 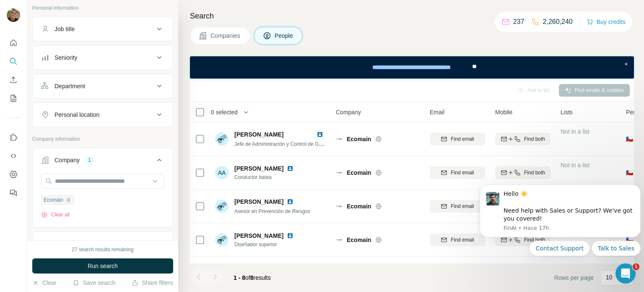 What do you see at coordinates (102, 115) in the screenshot?
I see `button: Personal location` at bounding box center [102, 115].